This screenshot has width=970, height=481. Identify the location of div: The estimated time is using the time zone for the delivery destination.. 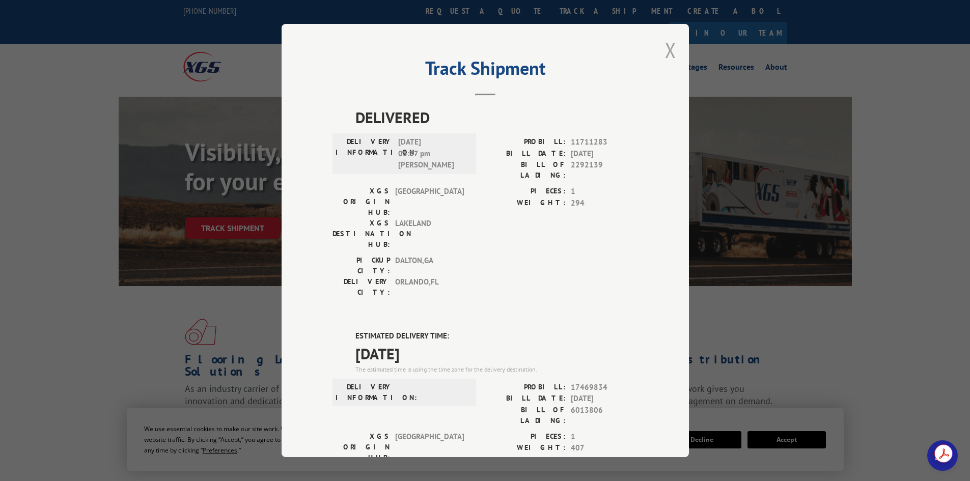
(496, 370).